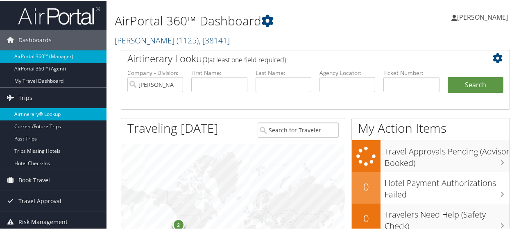 This screenshot has width=521, height=229. What do you see at coordinates (219, 72) in the screenshot?
I see `label: First Name:` at bounding box center [219, 72].